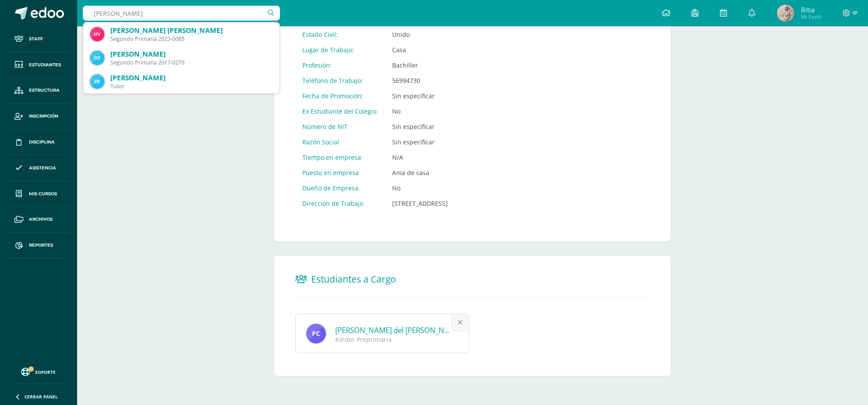 The width and height of the screenshot is (868, 405). What do you see at coordinates (97, 58) in the screenshot?
I see `img: afaffacac7de6daabe202de9e8cf2310.png` at bounding box center [97, 58].